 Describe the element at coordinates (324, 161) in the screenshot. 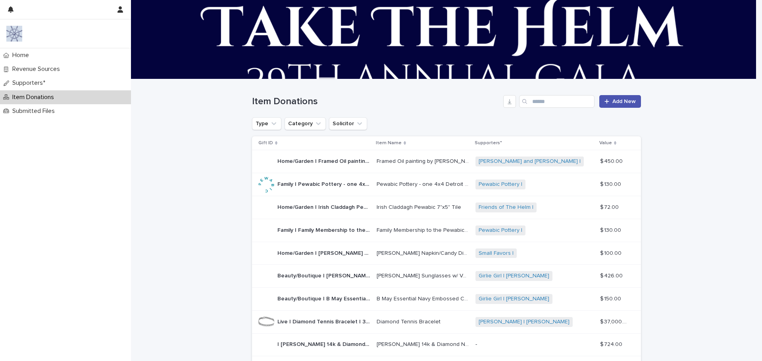

I see `p: Home/Garden | Framed Oil painting by Jane McFeely | 450` at that location.